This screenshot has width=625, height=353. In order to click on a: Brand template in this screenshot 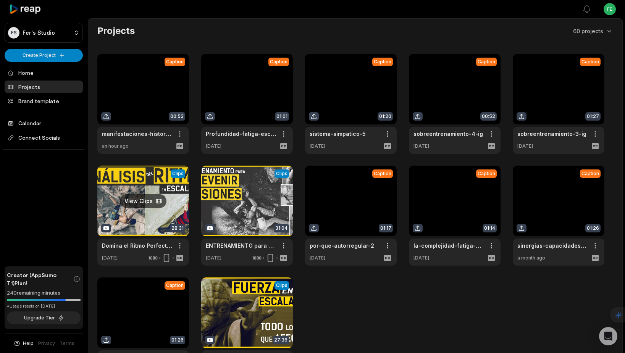, I will do `click(44, 101)`.